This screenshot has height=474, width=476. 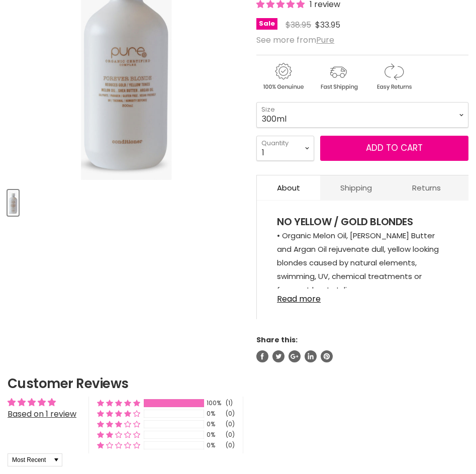 What do you see at coordinates (362, 296) in the screenshot?
I see `a: Read more` at bounding box center [362, 296].